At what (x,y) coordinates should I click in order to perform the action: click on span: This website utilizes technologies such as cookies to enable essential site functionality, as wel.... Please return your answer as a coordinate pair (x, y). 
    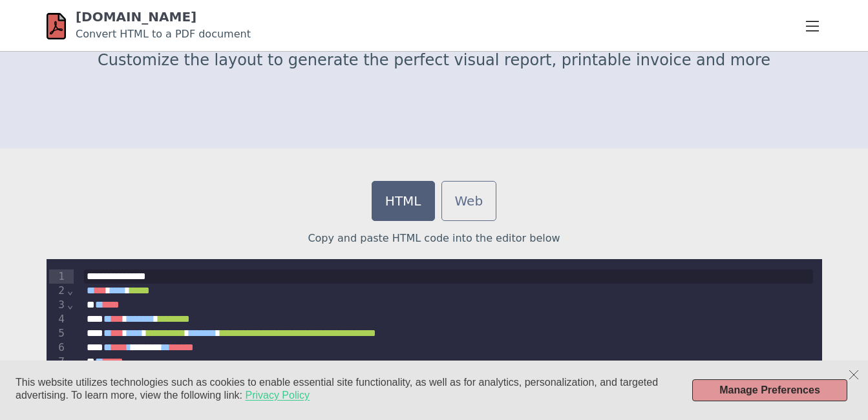
    Looking at the image, I should click on (336, 389).